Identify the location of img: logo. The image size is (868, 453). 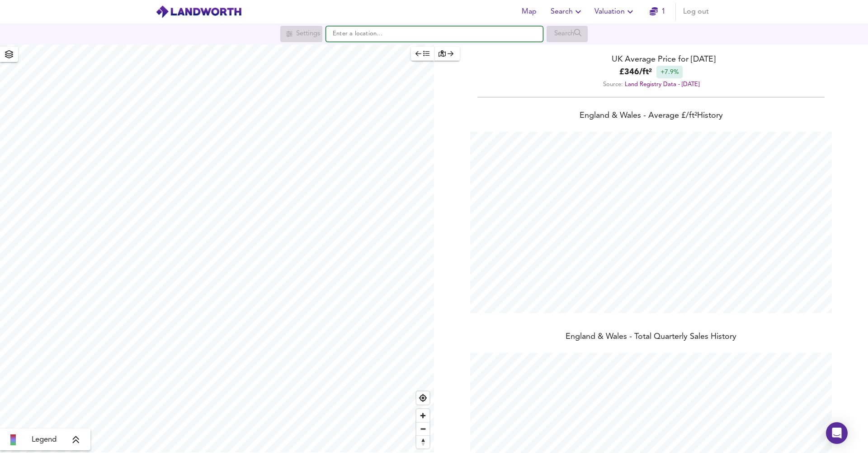
(199, 12).